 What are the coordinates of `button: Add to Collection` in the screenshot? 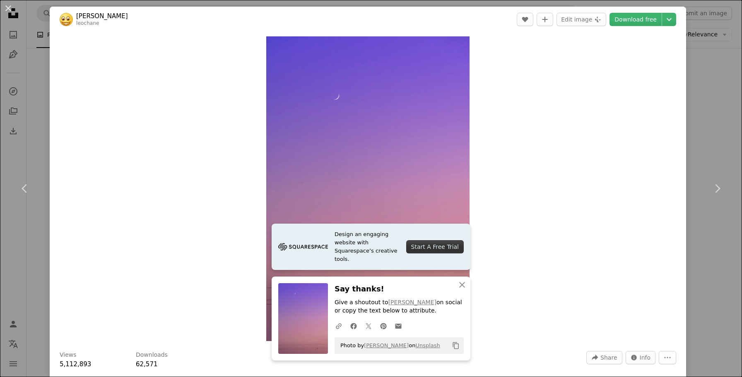 It's located at (545, 19).